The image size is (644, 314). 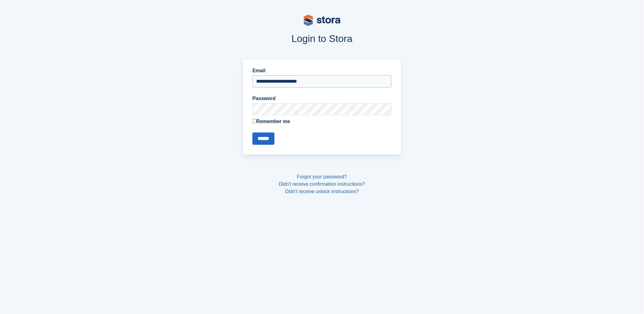 I want to click on img: stora-logo-53a41332b3708ae10de48c4981b4e9114cc0af31d8433b30ea865607fb682f29.svg, so click(x=322, y=20).